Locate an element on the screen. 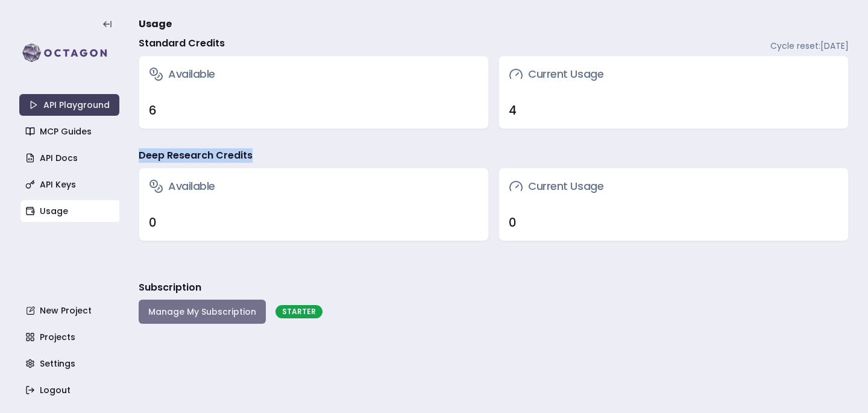  a: API Playground is located at coordinates (69, 105).